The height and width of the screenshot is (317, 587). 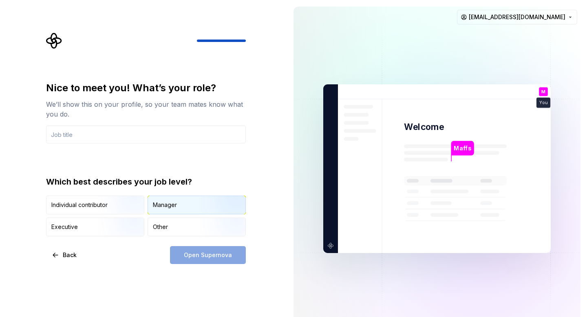 What do you see at coordinates (65, 255) in the screenshot?
I see `button: Back` at bounding box center [65, 255].